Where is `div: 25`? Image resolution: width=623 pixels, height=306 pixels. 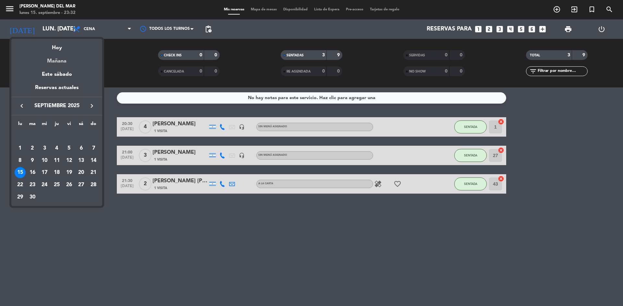 div: 25 is located at coordinates (57, 185).